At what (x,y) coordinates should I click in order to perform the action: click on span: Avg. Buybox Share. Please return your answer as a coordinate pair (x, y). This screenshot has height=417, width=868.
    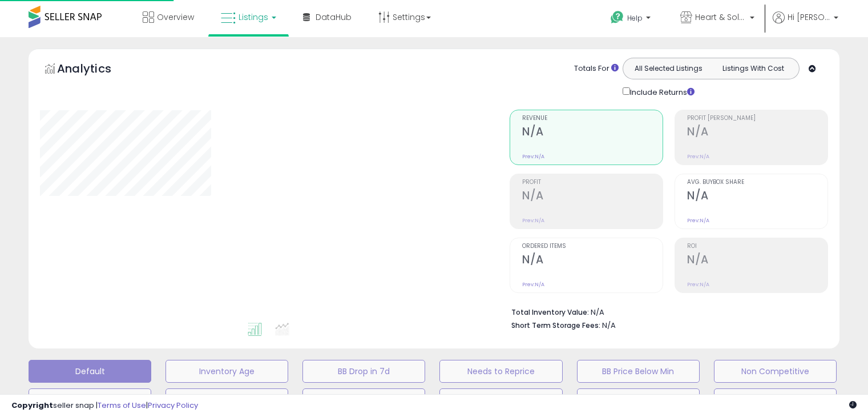
    Looking at the image, I should click on (757, 182).